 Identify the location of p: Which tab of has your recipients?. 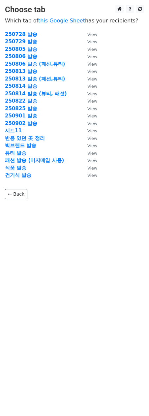
(75, 20).